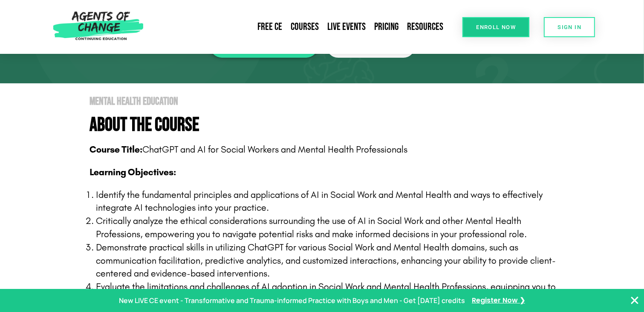 The width and height of the screenshot is (644, 312). I want to click on a: Register Now ❯, so click(498, 300).